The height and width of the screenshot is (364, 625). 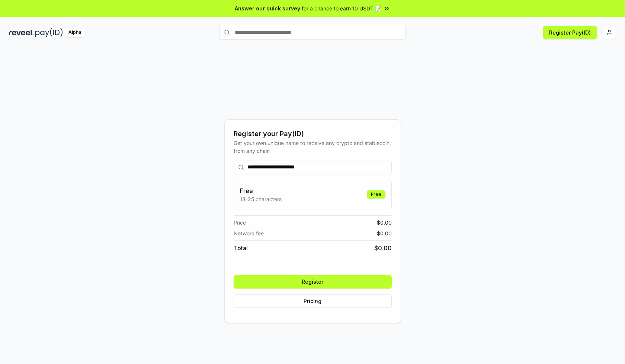 What do you see at coordinates (376, 195) in the screenshot?
I see `div: Free` at bounding box center [376, 195].